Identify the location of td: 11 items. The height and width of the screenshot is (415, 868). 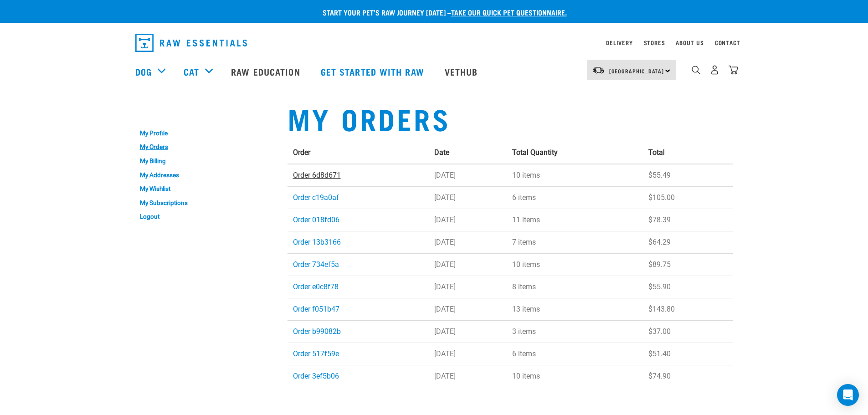
(575, 220).